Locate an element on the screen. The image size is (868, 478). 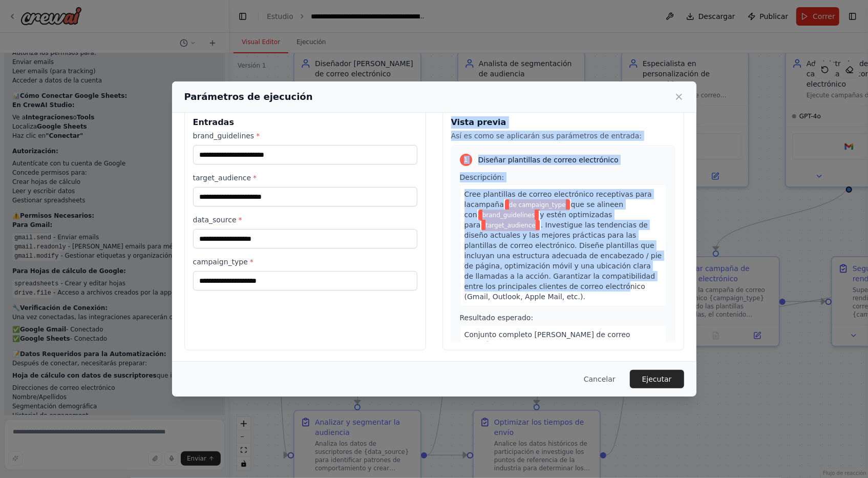
span: que se alineen con is located at coordinates (544, 210).